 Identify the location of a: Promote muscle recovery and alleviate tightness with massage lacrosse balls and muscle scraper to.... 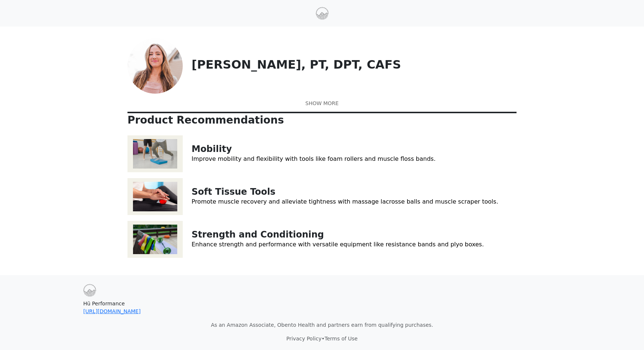
(345, 201).